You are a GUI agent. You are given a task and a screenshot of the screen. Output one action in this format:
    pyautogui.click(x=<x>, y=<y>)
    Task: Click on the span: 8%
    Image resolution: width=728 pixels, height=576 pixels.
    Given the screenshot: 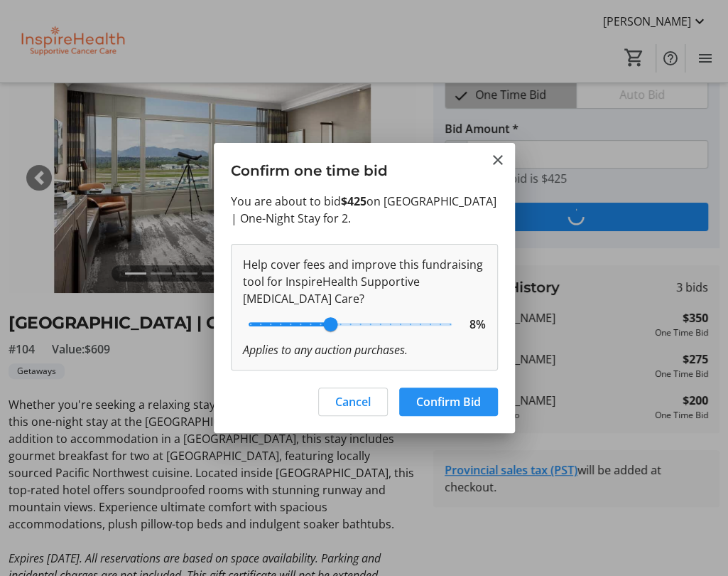 What is the action you would take?
    pyautogui.click(x=472, y=325)
    